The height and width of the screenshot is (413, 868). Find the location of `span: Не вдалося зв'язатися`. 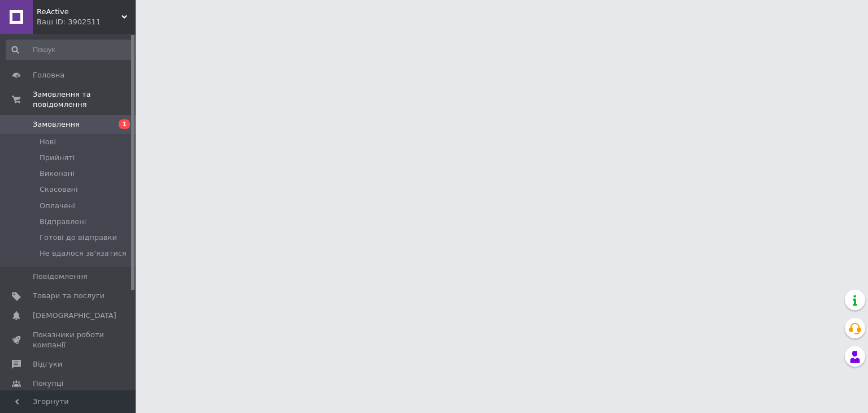

span: Не вдалося зв'язатися is located at coordinates (83, 253).